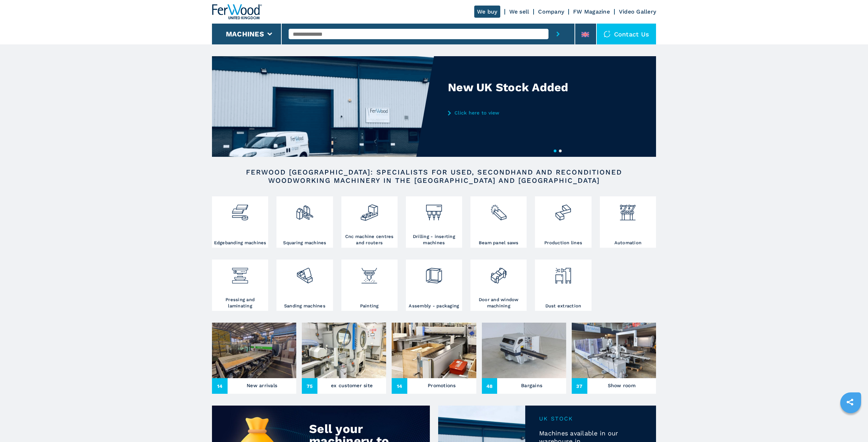  I want to click on h3: Sanding machines, so click(304, 306).